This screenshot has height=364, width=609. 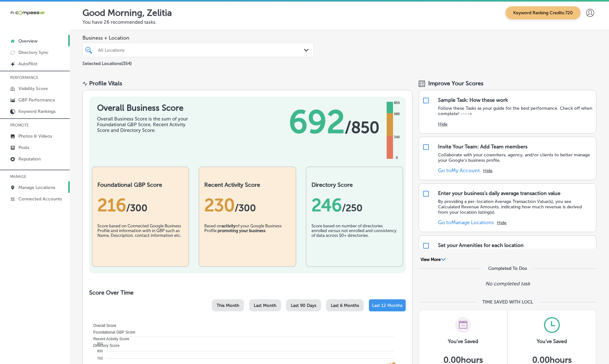 What do you see at coordinates (104, 345) in the screenshot?
I see `span: Directory Score` at bounding box center [104, 345].